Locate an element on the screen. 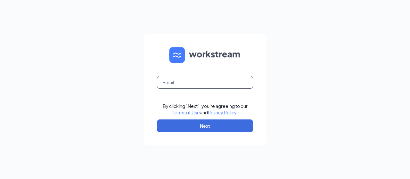 The width and height of the screenshot is (410, 179). input: Email is located at coordinates (205, 82).